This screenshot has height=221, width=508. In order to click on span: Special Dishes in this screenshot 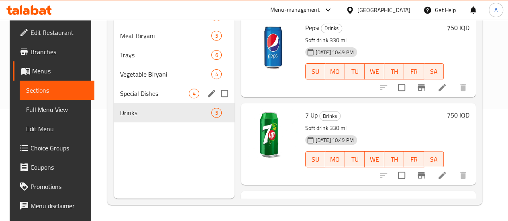, I will do `click(154, 93)`.